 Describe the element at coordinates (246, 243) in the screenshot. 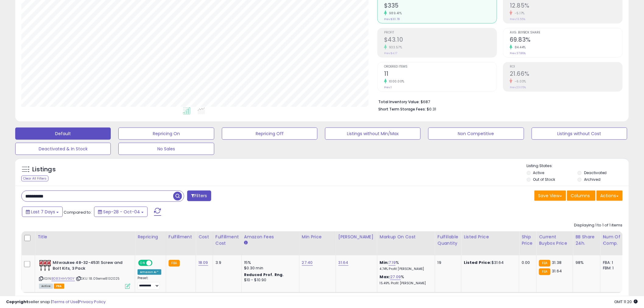

I see `small: Amazon Fees.` at that location.